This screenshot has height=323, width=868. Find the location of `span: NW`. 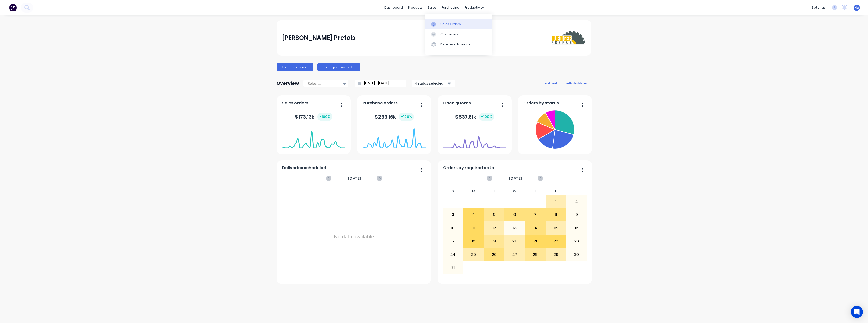

span: NW is located at coordinates (857, 8).